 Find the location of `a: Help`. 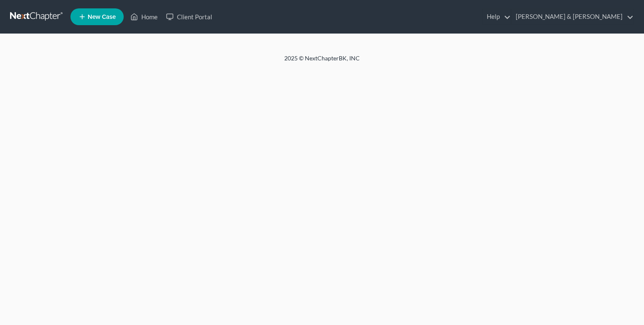

a: Help is located at coordinates (496, 17).